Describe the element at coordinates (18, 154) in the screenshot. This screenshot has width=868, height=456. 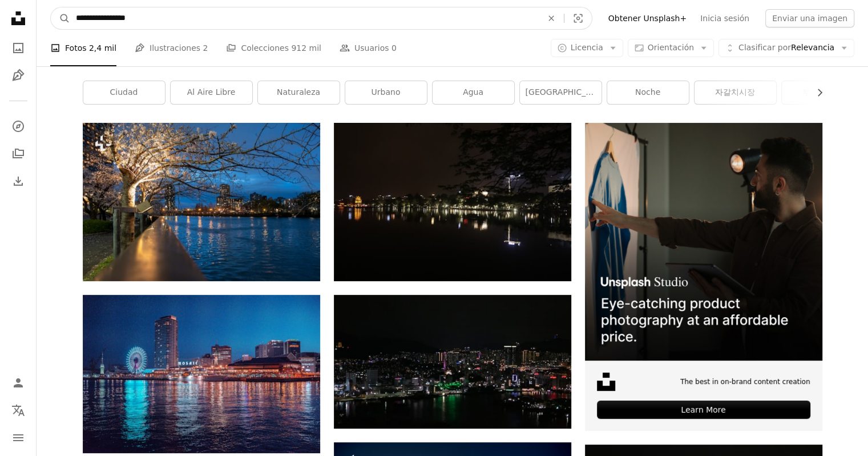
I see `a: Colecciones` at that location.